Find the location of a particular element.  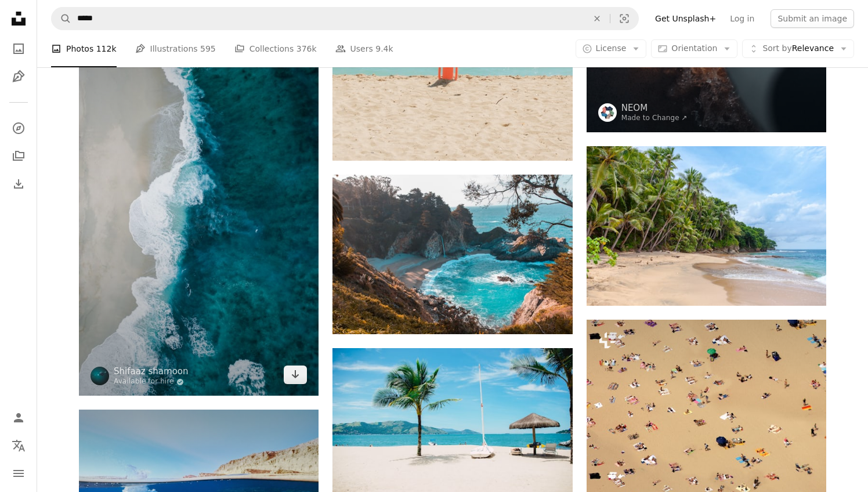

a: Explore is located at coordinates (19, 128).